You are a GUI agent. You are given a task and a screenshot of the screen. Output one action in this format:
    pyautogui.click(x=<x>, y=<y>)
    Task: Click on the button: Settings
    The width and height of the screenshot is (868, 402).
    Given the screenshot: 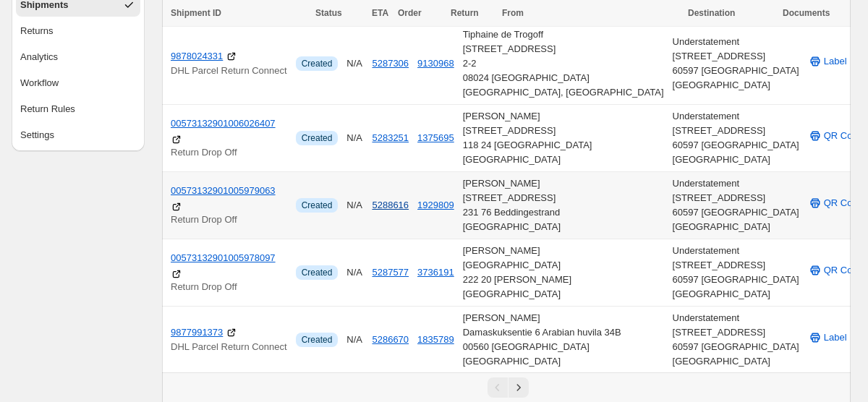 What is the action you would take?
    pyautogui.click(x=78, y=135)
    